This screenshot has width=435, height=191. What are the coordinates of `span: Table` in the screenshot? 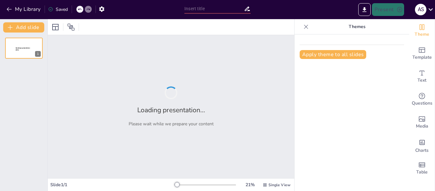 It's located at (422, 172).